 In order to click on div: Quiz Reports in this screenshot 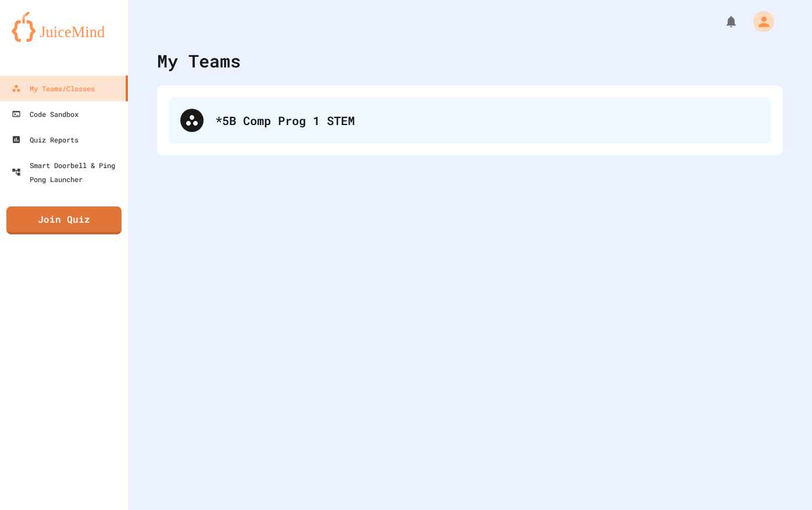, I will do `click(45, 139)`.